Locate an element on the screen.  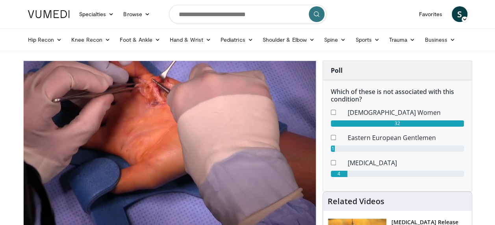
a: Specialties is located at coordinates (97, 14).